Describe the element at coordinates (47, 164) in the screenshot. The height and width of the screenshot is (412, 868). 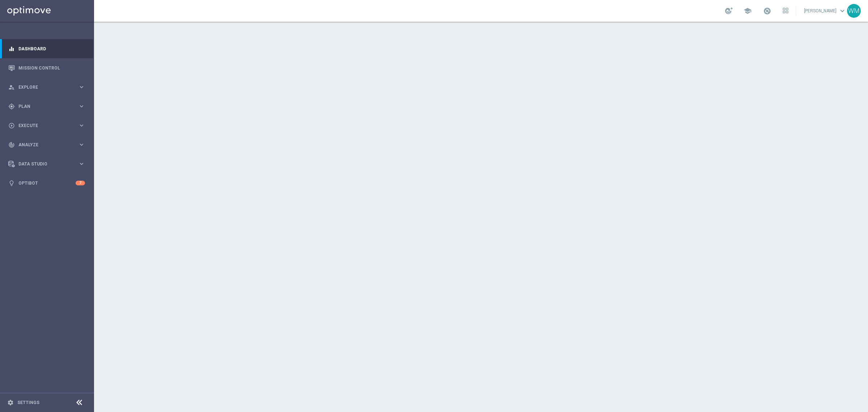
I see `button: Data Studio keyboard_arrow_right` at that location.